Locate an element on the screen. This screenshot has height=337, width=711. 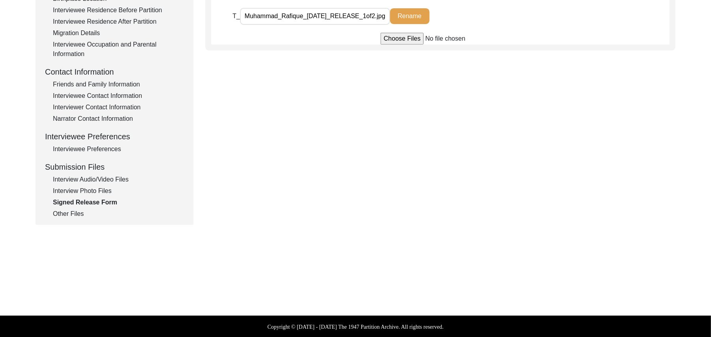
div: Interview Photo Files is located at coordinates (118, 191).